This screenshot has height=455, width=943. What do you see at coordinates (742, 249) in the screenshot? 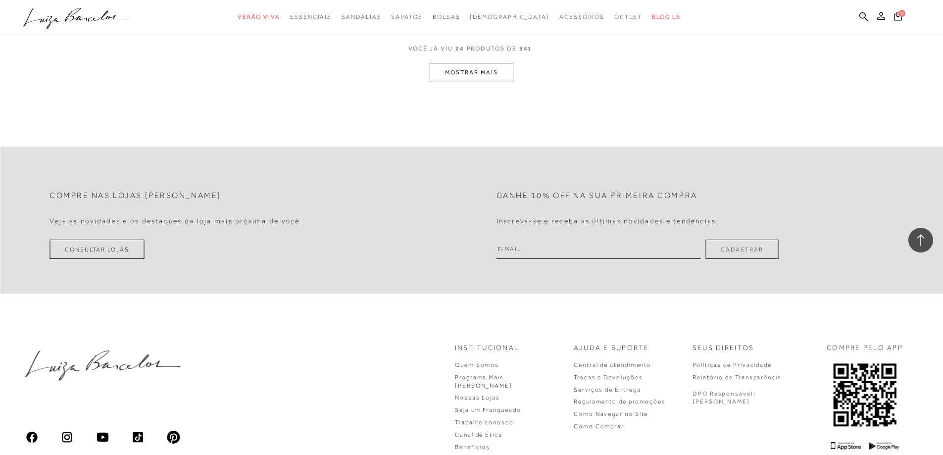
I see `button: Cadastrar` at bounding box center [742, 249].